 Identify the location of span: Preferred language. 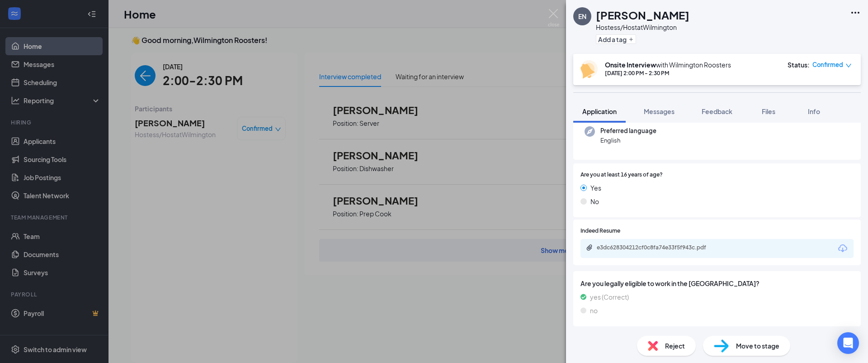
(629, 130).